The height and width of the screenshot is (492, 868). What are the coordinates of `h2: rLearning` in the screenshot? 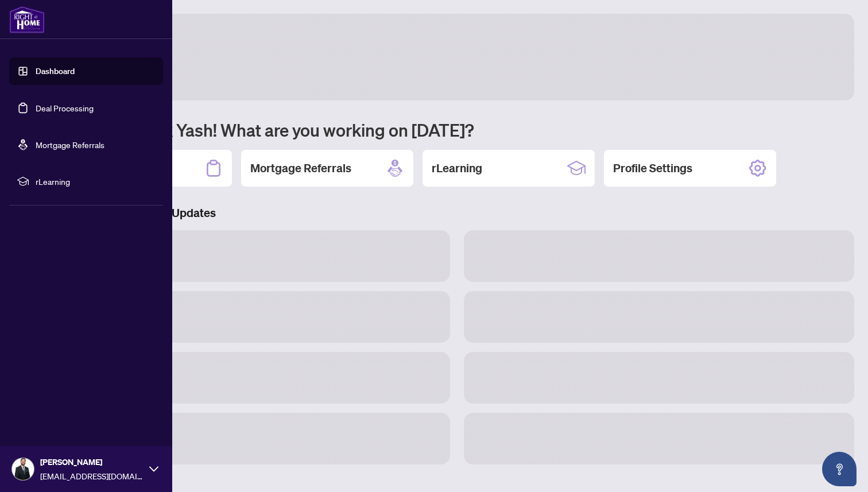 It's located at (457, 168).